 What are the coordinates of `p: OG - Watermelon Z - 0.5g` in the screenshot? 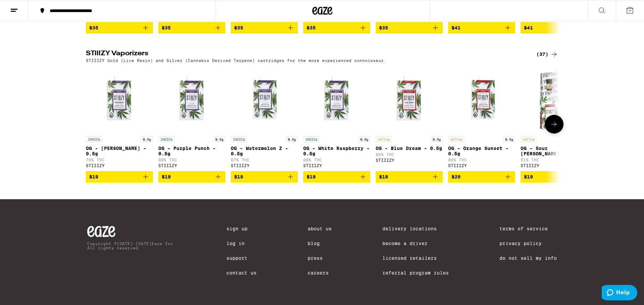 It's located at (264, 151).